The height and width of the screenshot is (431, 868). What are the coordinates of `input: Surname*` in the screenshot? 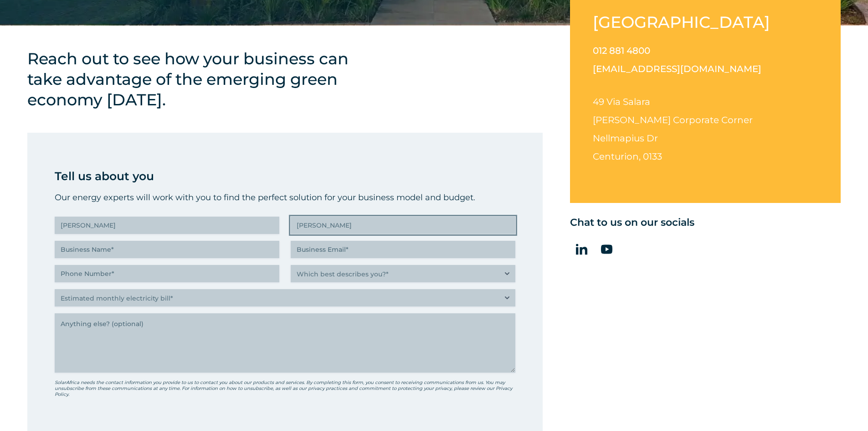 It's located at (403, 225).